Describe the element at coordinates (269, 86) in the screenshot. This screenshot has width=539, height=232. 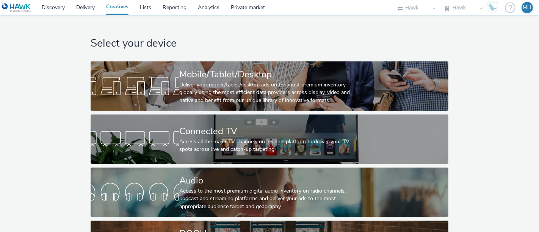
I see `a: Mobile/Tablet/DesktopDeliver your mobile/tablet/desktop ads on the most premium inventory globall...` at that location.